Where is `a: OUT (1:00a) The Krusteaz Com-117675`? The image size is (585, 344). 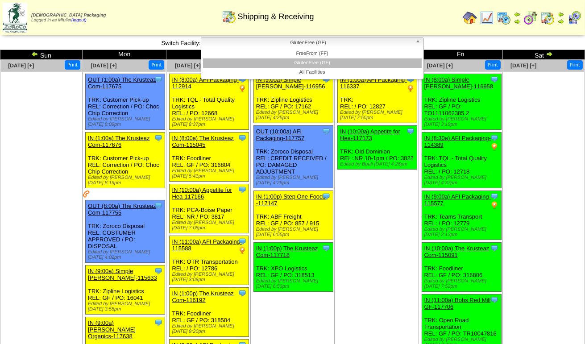
a: OUT (1:00a) The Krusteaz Com-117675 is located at coordinates (122, 83).